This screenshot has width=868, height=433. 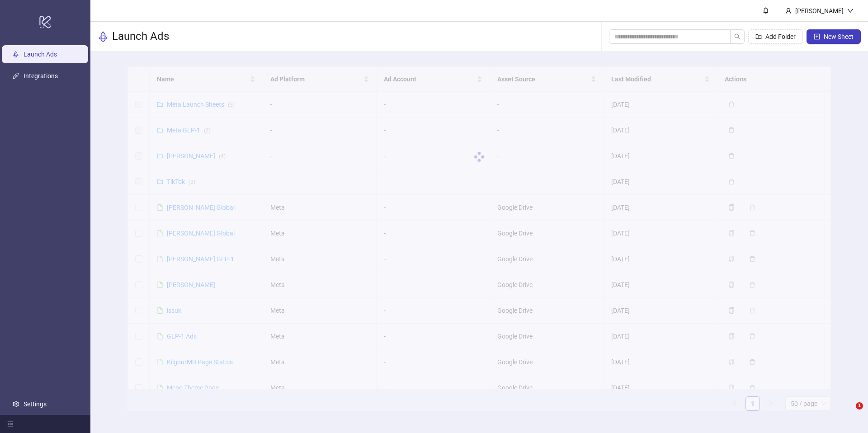 What do you see at coordinates (775, 37) in the screenshot?
I see `button: Add Folder` at bounding box center [775, 37].